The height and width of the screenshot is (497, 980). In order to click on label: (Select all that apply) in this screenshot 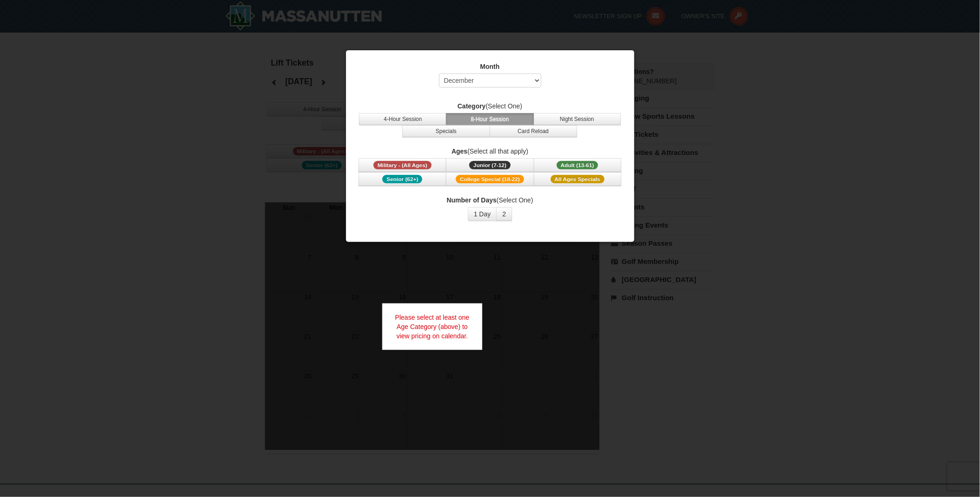, I will do `click(490, 151)`.